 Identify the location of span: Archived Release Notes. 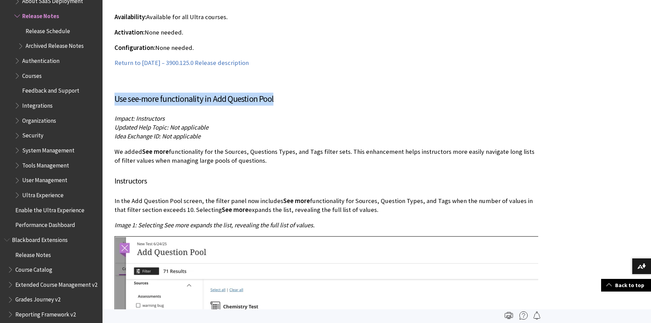
(55, 45).